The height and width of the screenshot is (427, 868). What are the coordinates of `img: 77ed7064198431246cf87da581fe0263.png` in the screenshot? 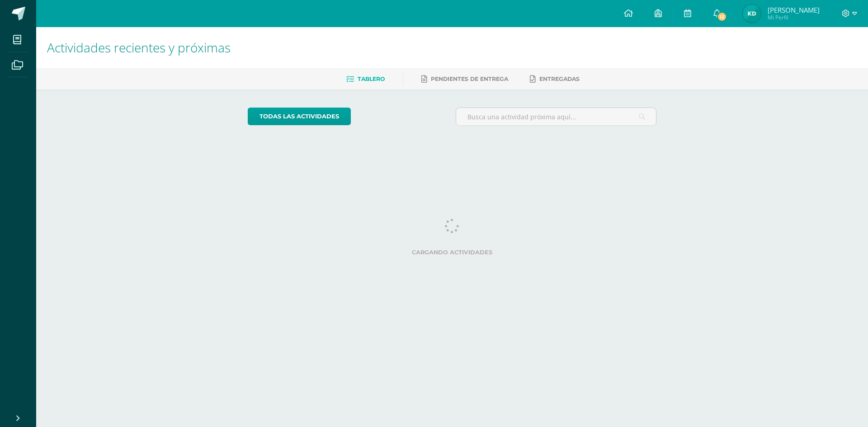 It's located at (751, 14).